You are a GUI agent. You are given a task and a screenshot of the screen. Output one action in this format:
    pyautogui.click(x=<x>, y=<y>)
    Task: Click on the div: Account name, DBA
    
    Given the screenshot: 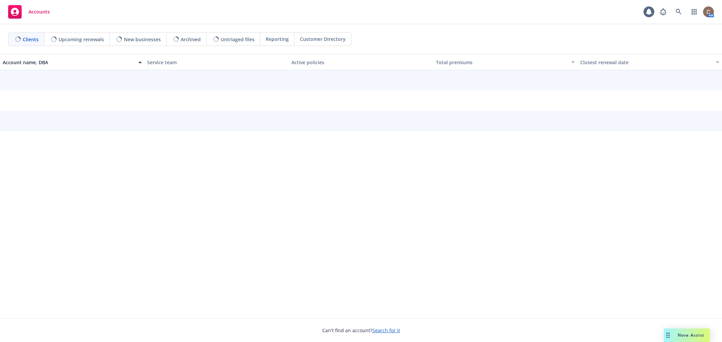 What is the action you would take?
    pyautogui.click(x=68, y=62)
    